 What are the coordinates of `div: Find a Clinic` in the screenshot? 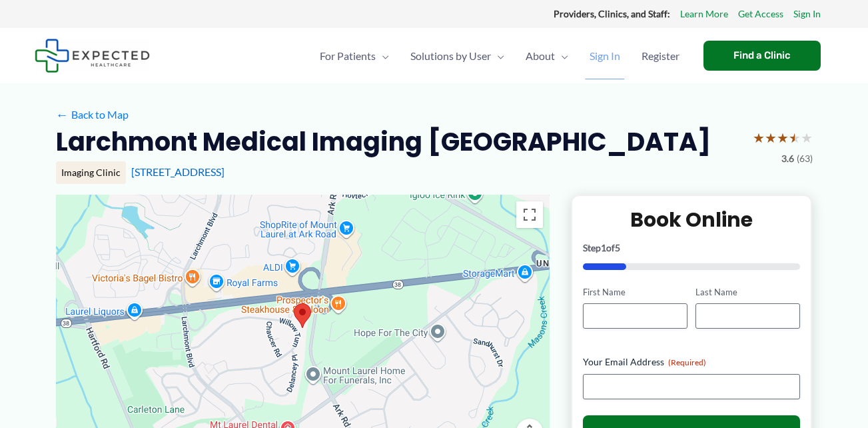 It's located at (762, 55).